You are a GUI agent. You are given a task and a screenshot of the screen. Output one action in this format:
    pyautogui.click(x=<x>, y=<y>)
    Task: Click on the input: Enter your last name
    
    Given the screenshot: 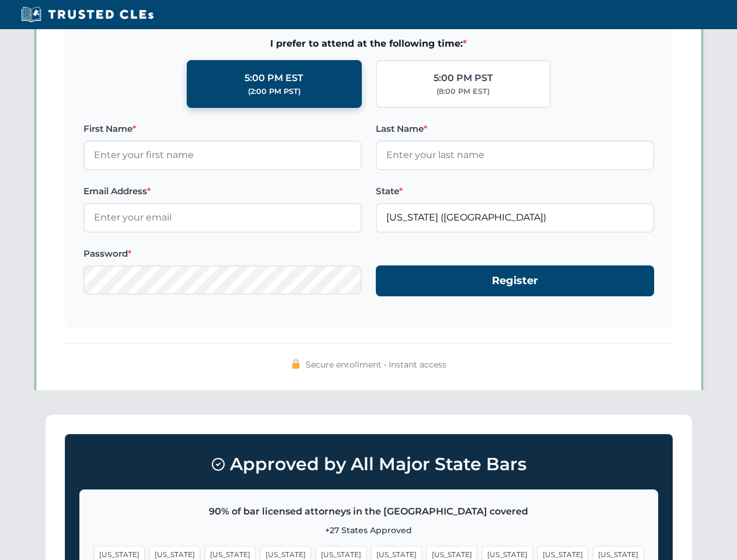 What is the action you would take?
    pyautogui.click(x=514, y=155)
    